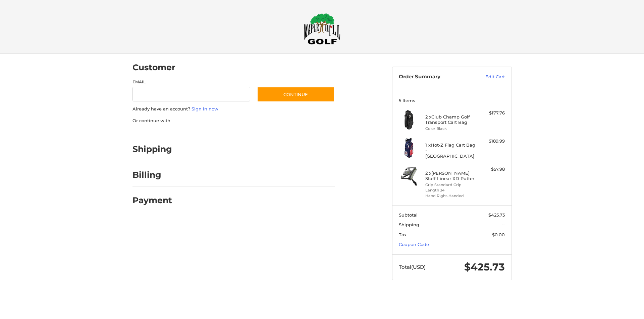 This screenshot has width=644, height=319. Describe the element at coordinates (451, 196) in the screenshot. I see `li: Hand Right-Handed` at that location.